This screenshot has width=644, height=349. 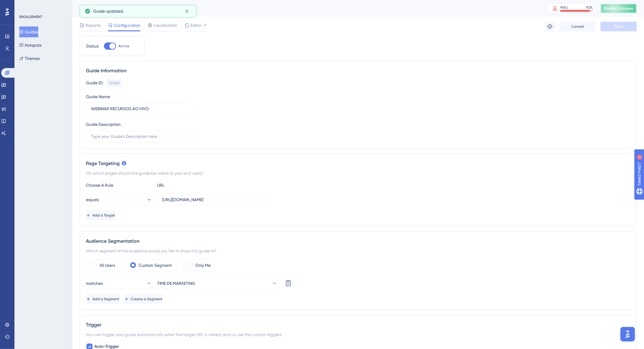 I want to click on span: Add a Segment, so click(x=105, y=300).